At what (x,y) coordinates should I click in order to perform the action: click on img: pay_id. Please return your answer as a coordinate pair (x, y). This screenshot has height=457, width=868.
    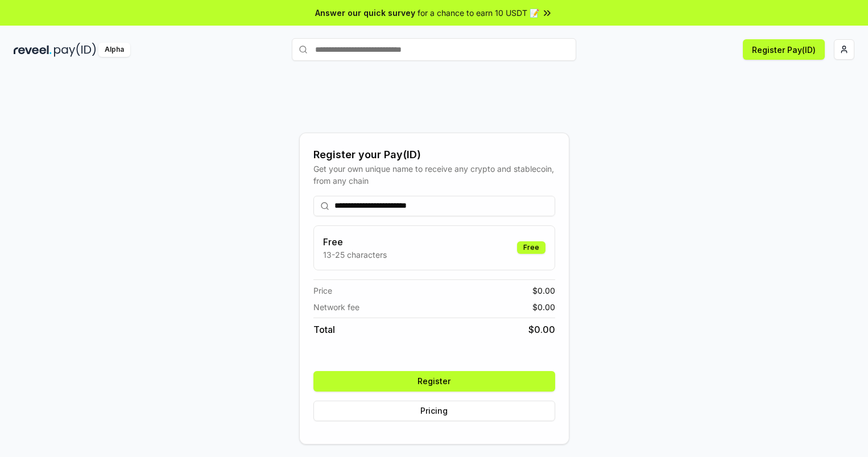
    Looking at the image, I should click on (75, 50).